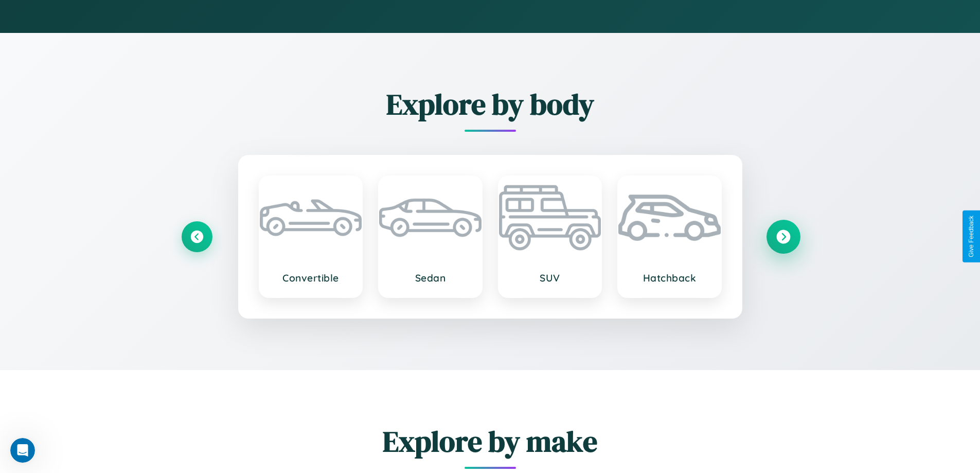 The width and height of the screenshot is (980, 473). What do you see at coordinates (311, 277) in the screenshot?
I see `h3: Convertible` at bounding box center [311, 277].